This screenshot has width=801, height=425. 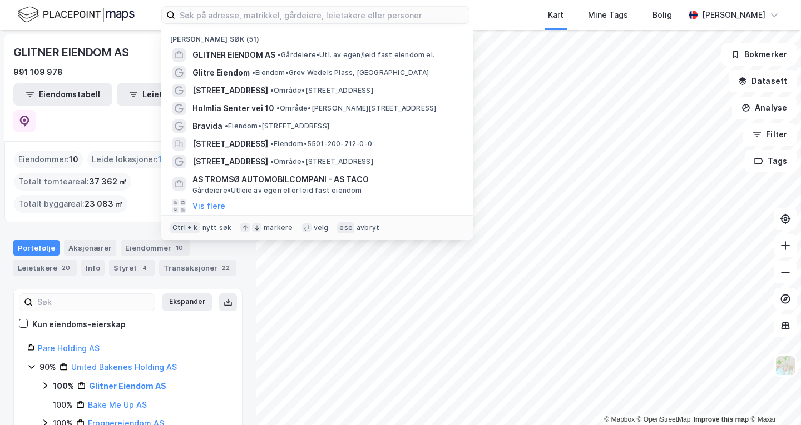 What do you see at coordinates (197, 268) in the screenshot?
I see `div: Transaksjoner` at bounding box center [197, 268].